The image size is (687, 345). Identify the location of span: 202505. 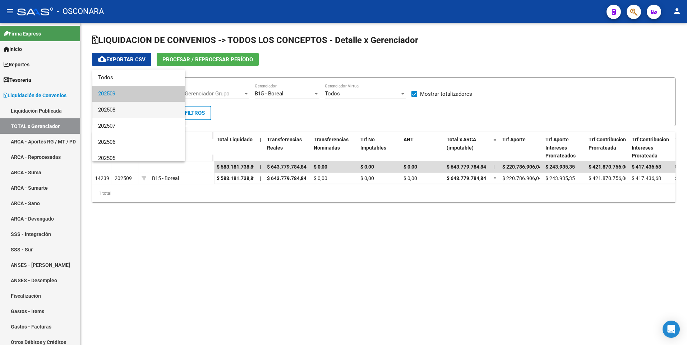
(139, 158).